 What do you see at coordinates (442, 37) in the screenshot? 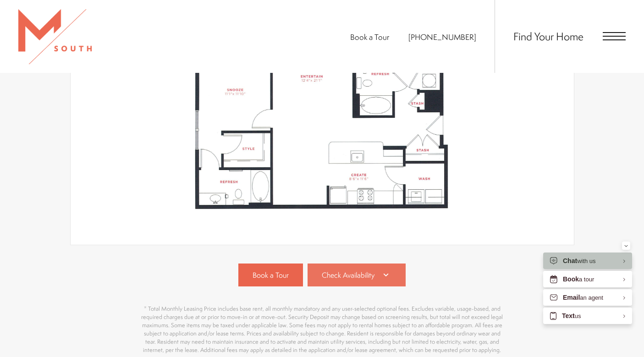
I see `a: Call Us at 813-570-8014` at bounding box center [442, 37].